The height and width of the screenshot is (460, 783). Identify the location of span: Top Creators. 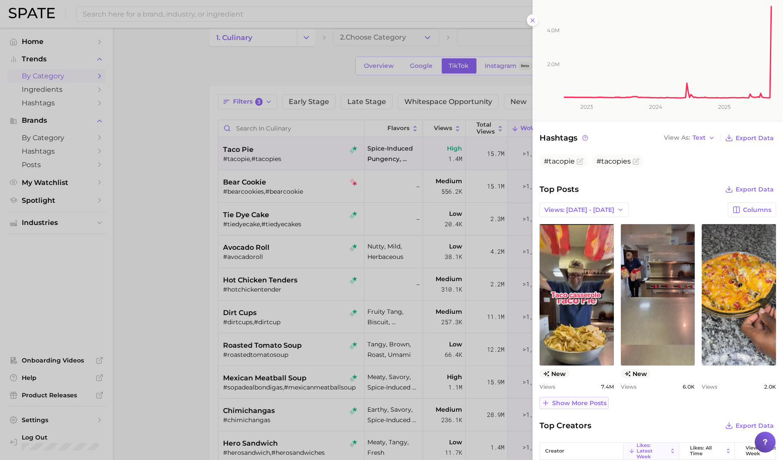
(565, 425).